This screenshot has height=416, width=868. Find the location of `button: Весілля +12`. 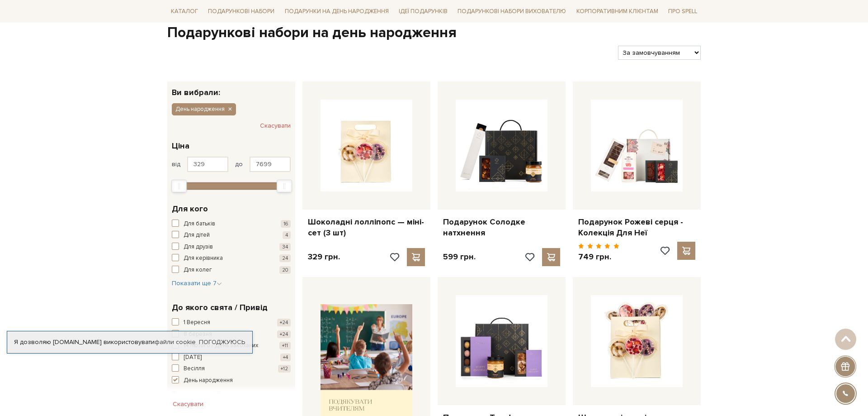

button: Весілля +12 is located at coordinates (231, 369).